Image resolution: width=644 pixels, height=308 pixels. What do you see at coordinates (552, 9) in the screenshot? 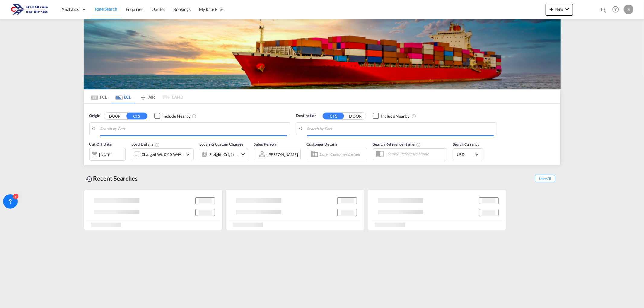
I see `md-icon: icon-plus 400-fg` at bounding box center [552, 9].